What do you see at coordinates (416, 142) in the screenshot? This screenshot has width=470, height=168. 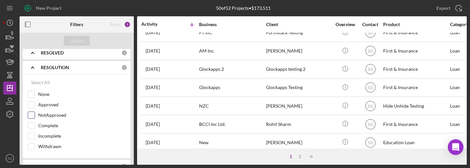 I see `div: Education Loan` at bounding box center [416, 142].